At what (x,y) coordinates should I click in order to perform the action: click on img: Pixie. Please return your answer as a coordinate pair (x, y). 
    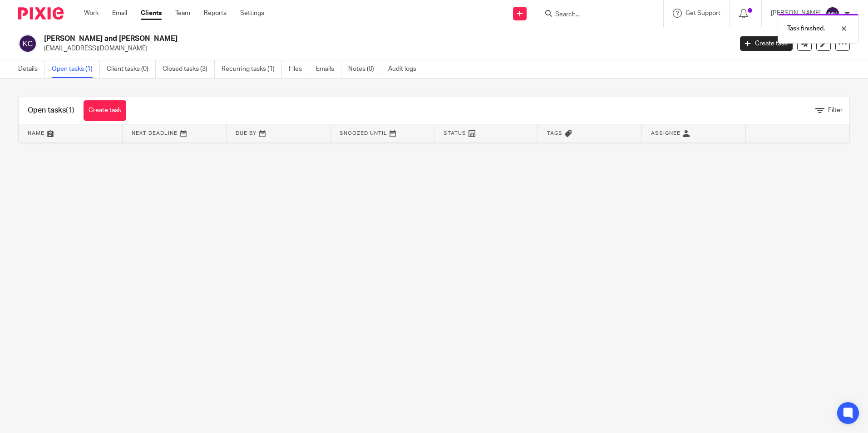
    Looking at the image, I should click on (41, 13).